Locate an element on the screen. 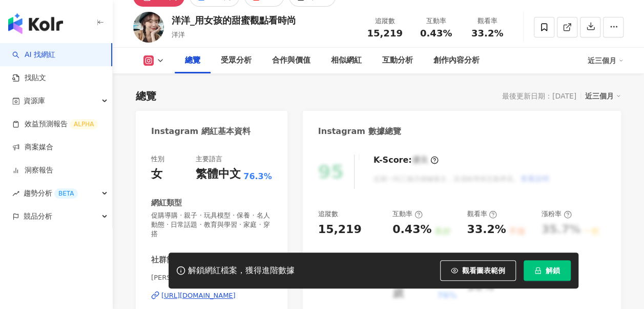  a: 洞察報告 is located at coordinates (33, 171).